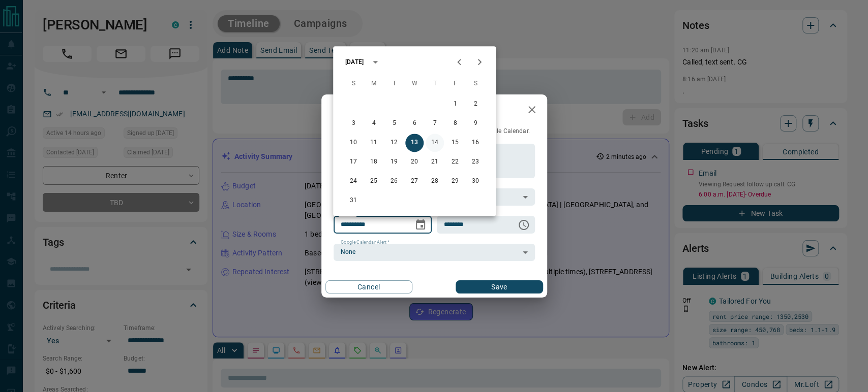 Image resolution: width=868 pixels, height=392 pixels. Describe the element at coordinates (414, 181) in the screenshot. I see `button: 27` at that location.